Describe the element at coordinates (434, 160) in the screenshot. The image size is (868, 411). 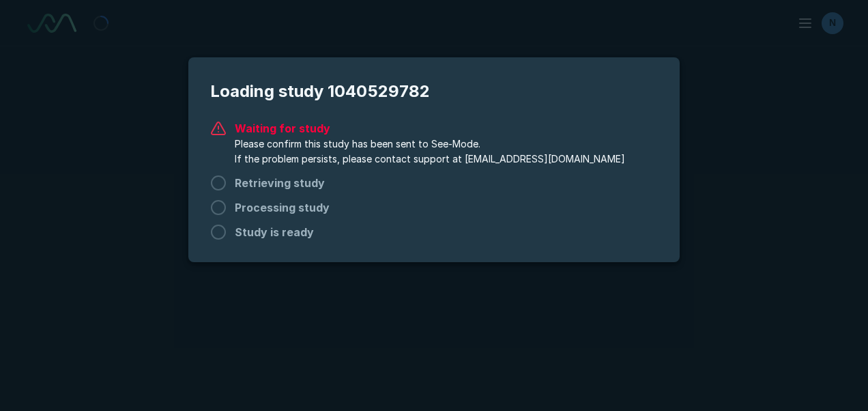
I see `div: modal` at that location.